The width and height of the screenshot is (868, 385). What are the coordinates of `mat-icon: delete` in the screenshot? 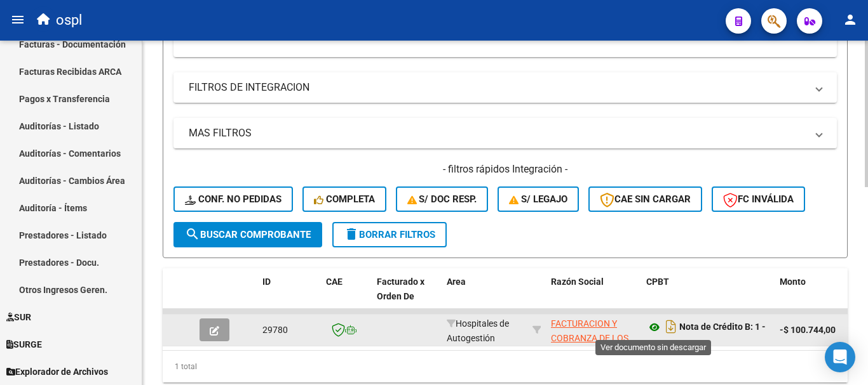 It's located at (352, 234).